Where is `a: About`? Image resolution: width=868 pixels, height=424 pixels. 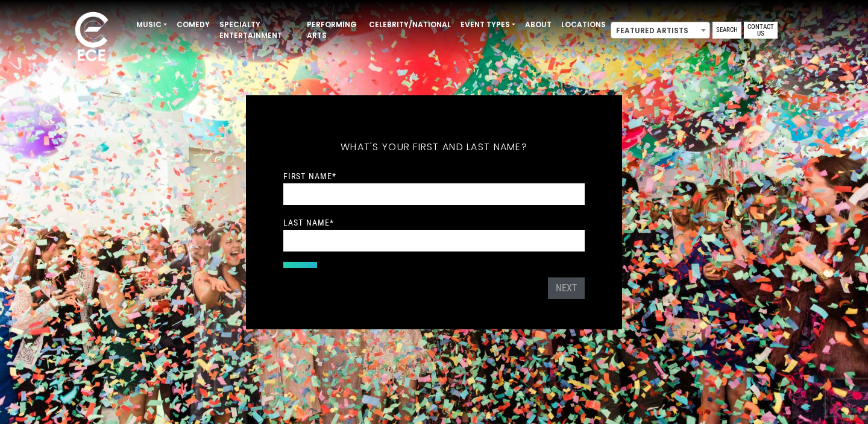
a: About is located at coordinates (538, 24).